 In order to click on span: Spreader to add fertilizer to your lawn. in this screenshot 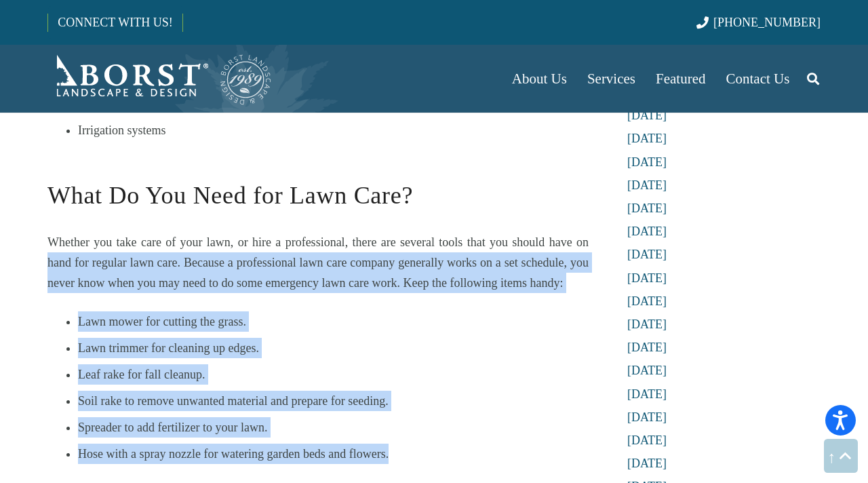, I will do `click(172, 427)`.